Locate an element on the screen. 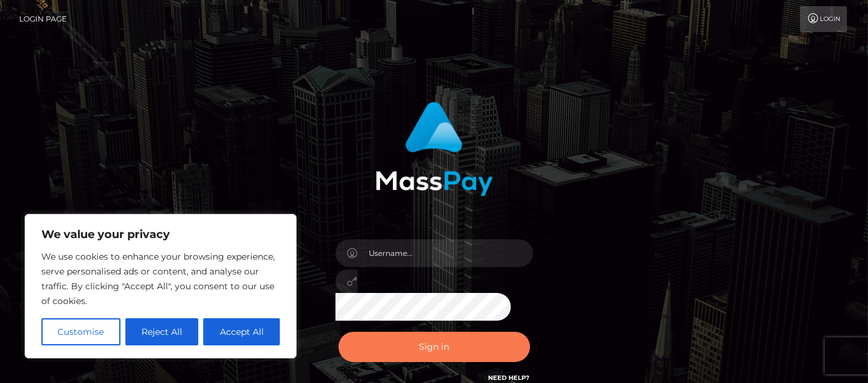  button: Reject All is located at coordinates (162, 332).